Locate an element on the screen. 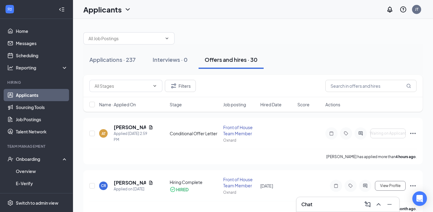 The height and width of the screenshot is (212, 433). a: Home is located at coordinates (42, 31).